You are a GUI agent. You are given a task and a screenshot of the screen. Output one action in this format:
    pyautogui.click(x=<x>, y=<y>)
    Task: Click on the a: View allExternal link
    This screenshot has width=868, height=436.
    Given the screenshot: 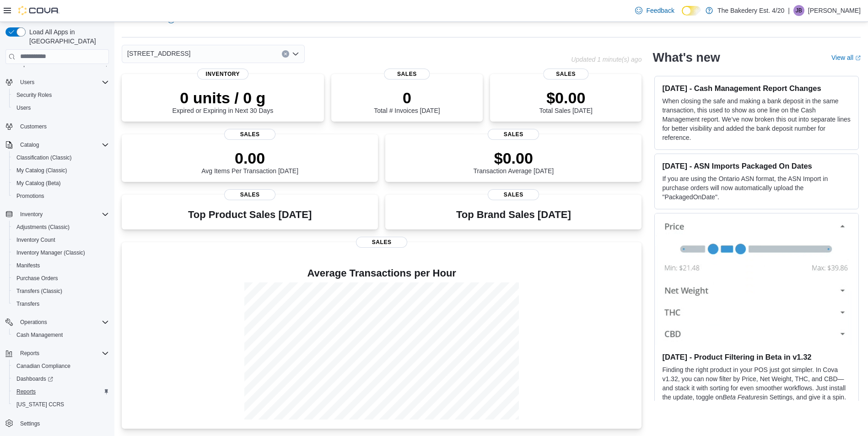 What is the action you would take?
    pyautogui.click(x=846, y=58)
    